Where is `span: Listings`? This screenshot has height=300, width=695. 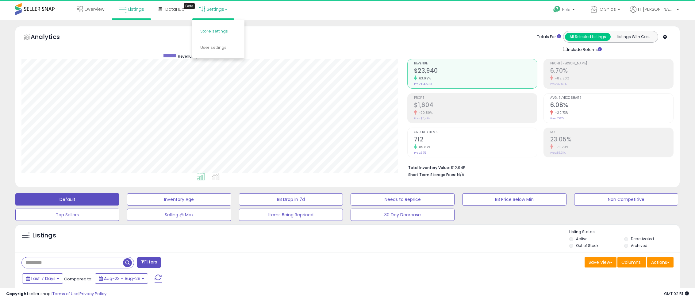 span: Listings is located at coordinates (136, 9).